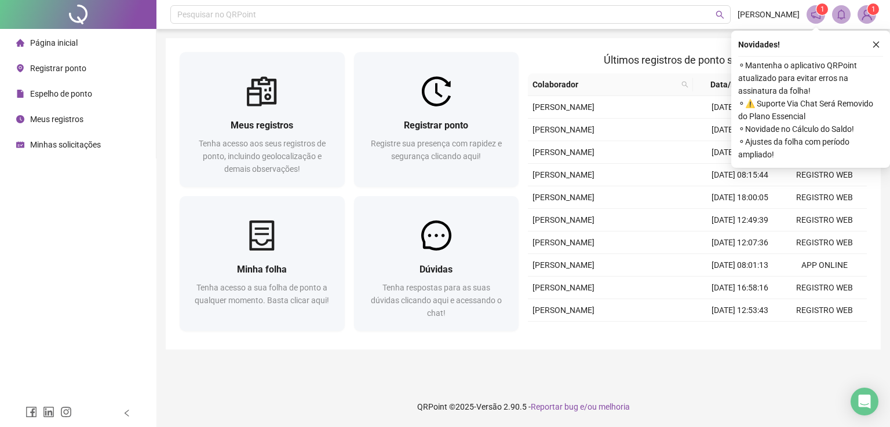 This screenshot has width=890, height=427. I want to click on span: close, so click(876, 45).